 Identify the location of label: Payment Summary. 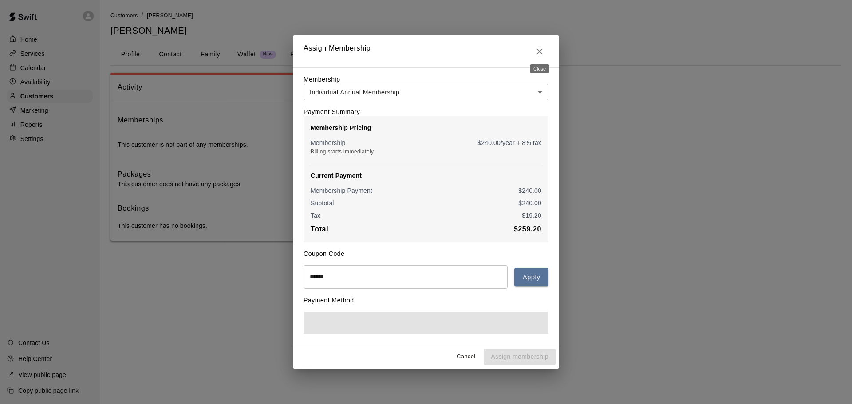
(332, 112).